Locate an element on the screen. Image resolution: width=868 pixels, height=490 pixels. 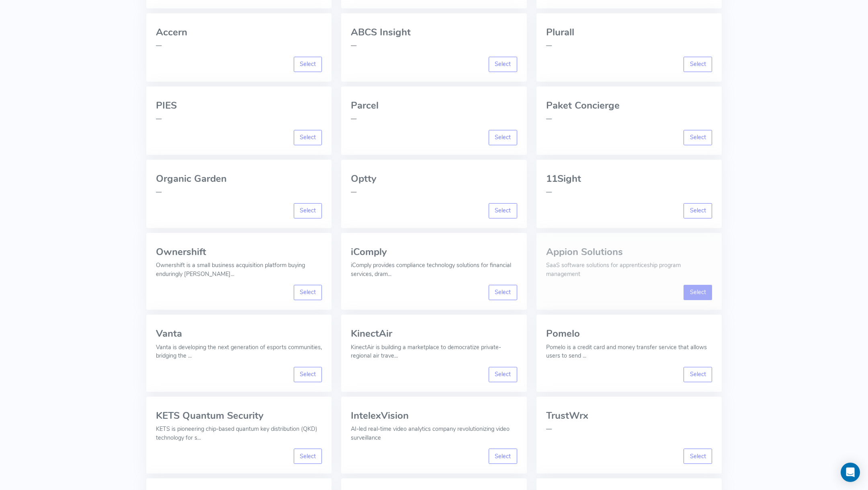
h3: iComply is located at coordinates (433, 252).